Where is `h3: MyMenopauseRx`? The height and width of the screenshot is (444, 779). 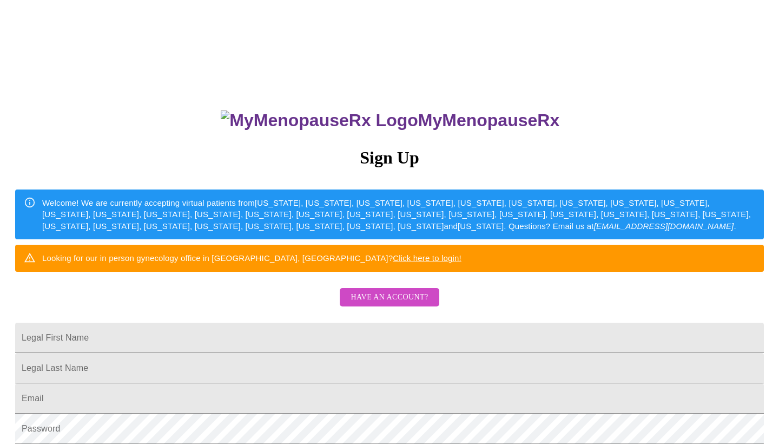 h3: MyMenopauseRx is located at coordinates (391, 120).